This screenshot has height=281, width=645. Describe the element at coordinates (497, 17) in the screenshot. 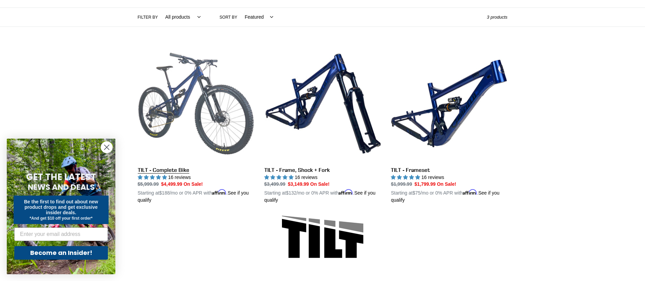

I see `span: 3 products` at that location.